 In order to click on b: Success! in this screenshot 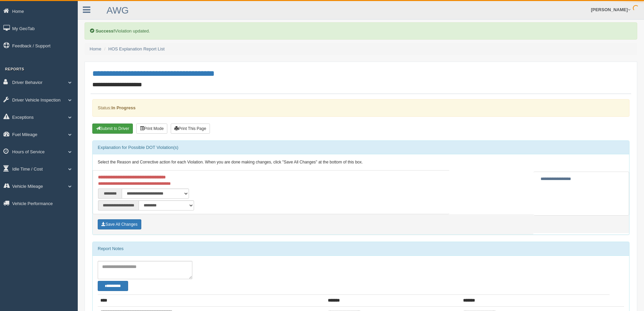, I will do `click(105, 31)`.